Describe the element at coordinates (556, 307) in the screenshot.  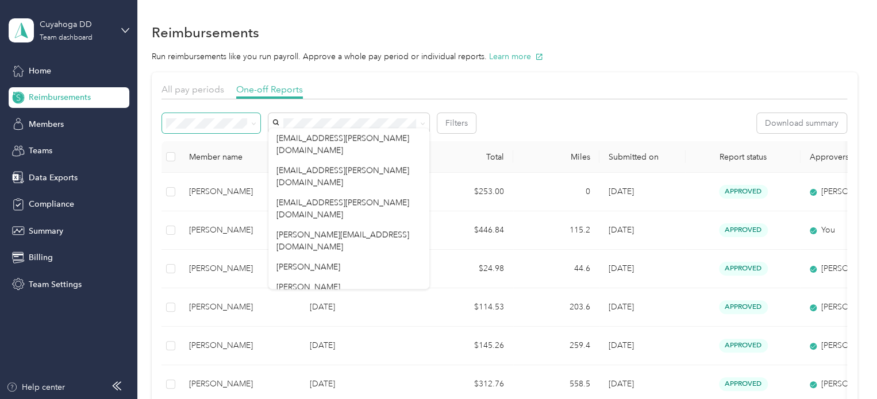
I see `td: 203.6` at that location.